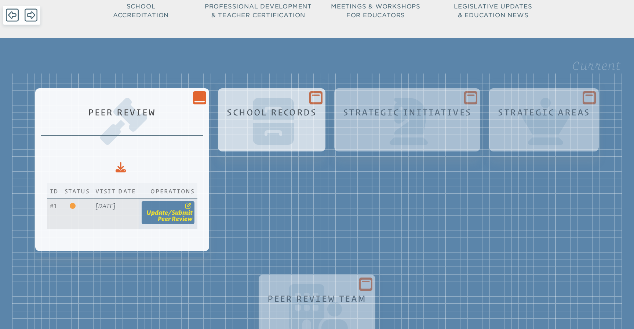  I want to click on span: Meetings & Workshops for Educators, so click(376, 11).